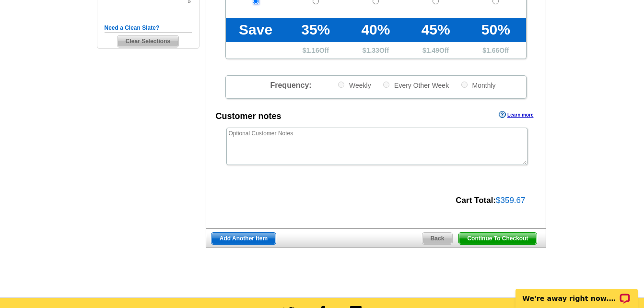  Describe the element at coordinates (476, 200) in the screenshot. I see `strong: Cart Total:` at that location.